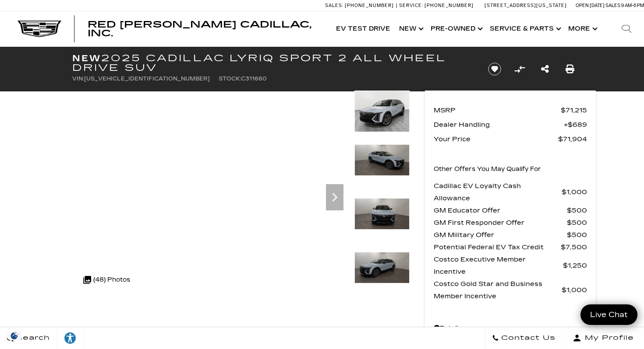 The width and height of the screenshot is (644, 349). What do you see at coordinates (573, 139) in the screenshot?
I see `span: $71,904` at bounding box center [573, 139].